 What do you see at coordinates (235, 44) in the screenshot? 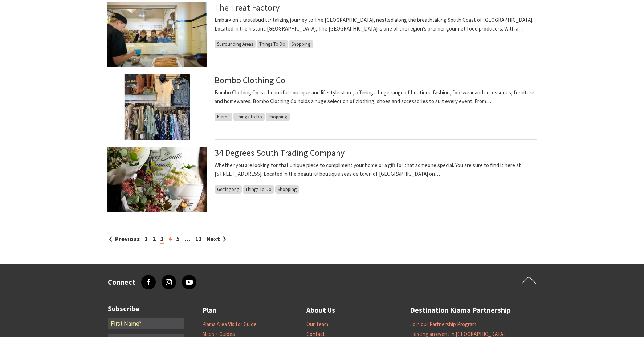
I see `span: Surrounding Areas` at bounding box center [235, 44].